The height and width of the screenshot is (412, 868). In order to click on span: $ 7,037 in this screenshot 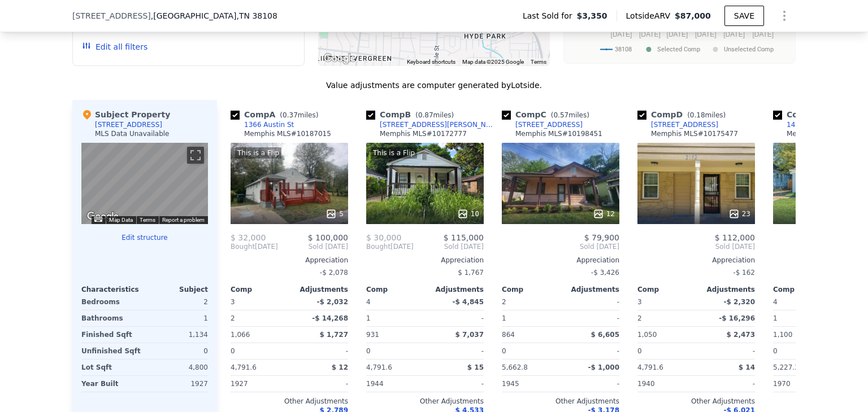, I will do `click(469, 335)`.